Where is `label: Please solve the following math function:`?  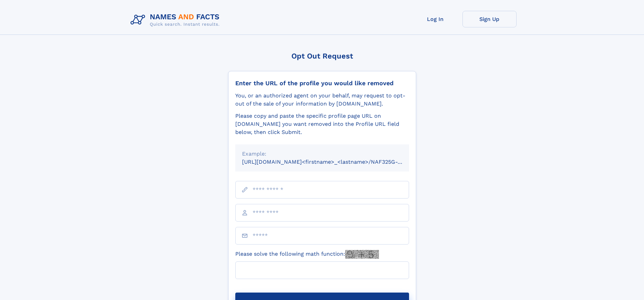
label: Please solve the following math function: is located at coordinates (307, 254).